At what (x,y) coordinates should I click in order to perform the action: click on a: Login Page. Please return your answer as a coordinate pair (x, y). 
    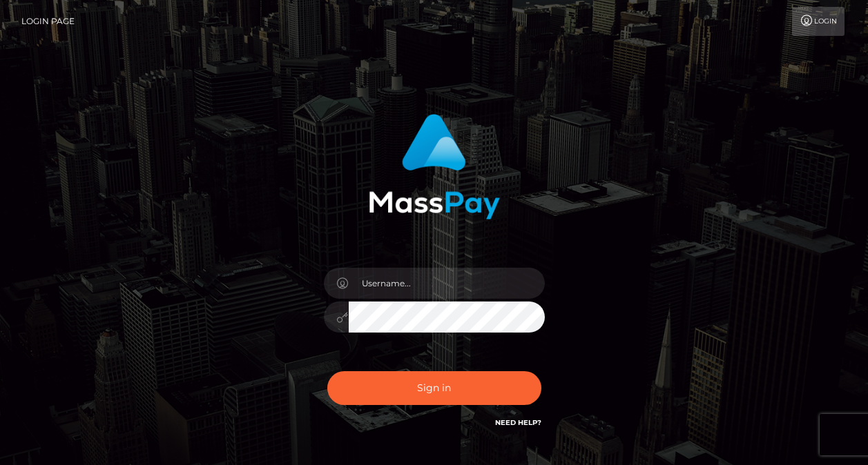
    Looking at the image, I should click on (48, 22).